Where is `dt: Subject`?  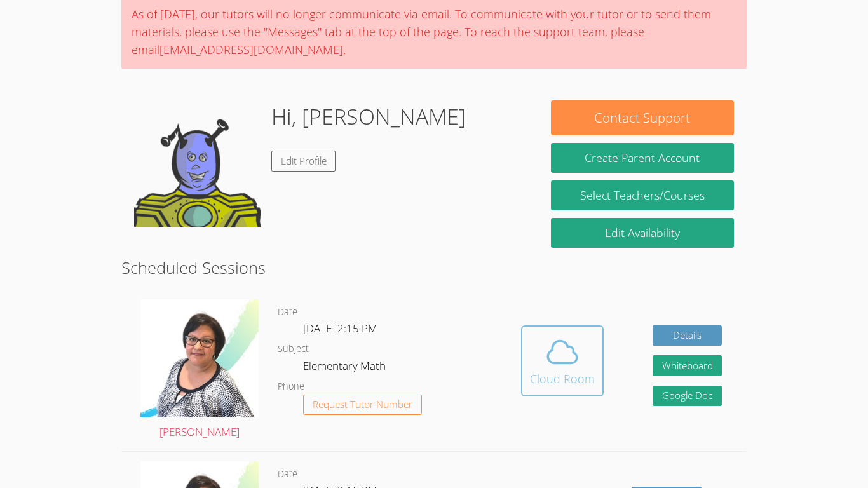 dt: Subject is located at coordinates (293, 349).